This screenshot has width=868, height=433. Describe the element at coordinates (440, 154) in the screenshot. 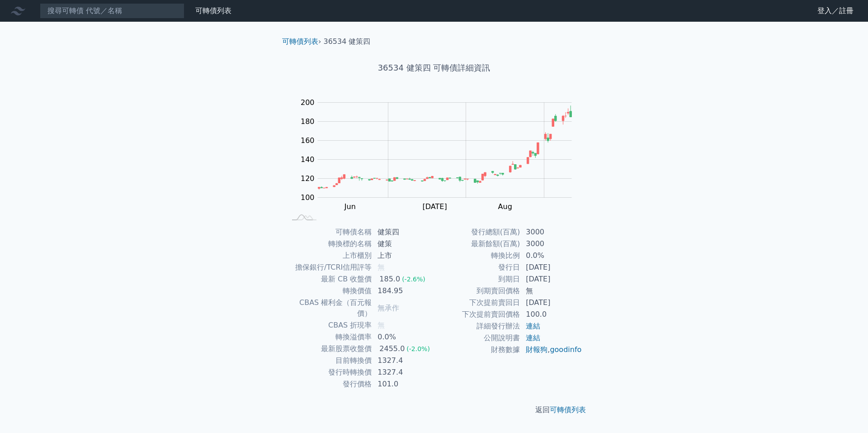

I see `g: Chart` at that location.